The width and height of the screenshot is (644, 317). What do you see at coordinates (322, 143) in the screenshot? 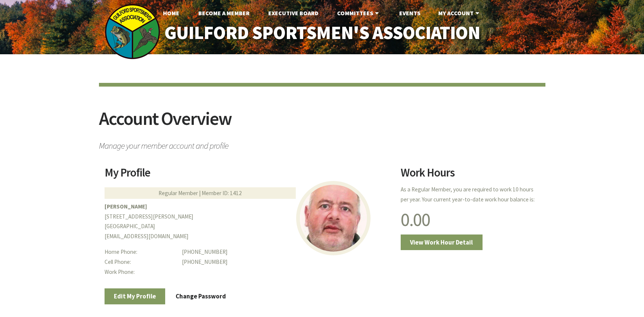
I see `span: Manage your member account and profile` at bounding box center [322, 143].